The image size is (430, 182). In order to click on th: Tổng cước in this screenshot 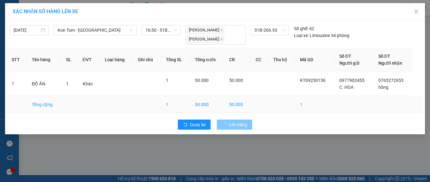, I will do `click(207, 60)`.